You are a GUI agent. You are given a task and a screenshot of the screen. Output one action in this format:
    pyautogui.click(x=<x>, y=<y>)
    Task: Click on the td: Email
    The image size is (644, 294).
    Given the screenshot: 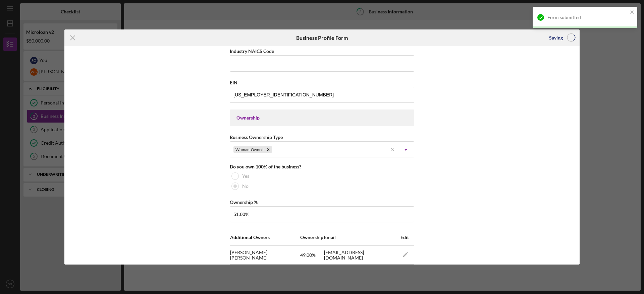 What is the action you would take?
    pyautogui.click(x=360, y=237)
    